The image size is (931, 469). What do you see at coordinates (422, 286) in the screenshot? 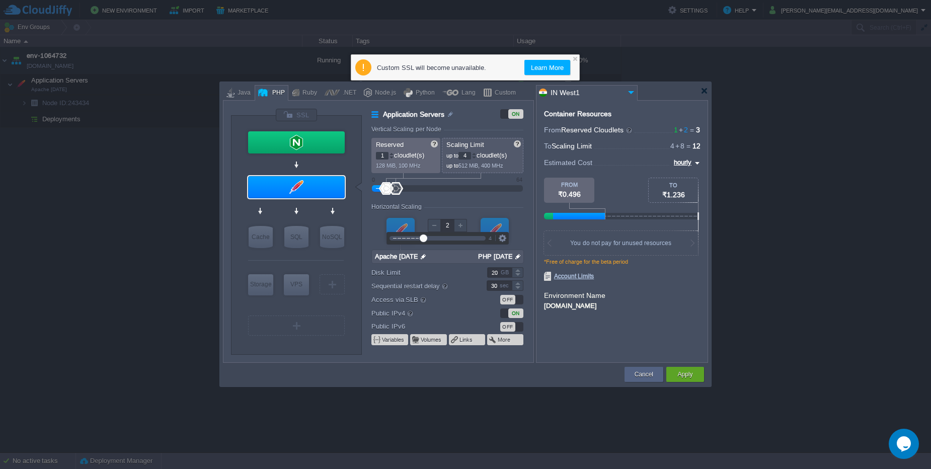
I see `label: Sequential restart delay` at bounding box center [422, 286].